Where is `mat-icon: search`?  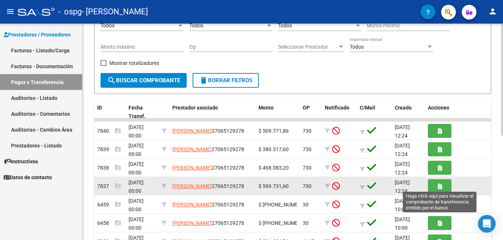 mat-icon: search is located at coordinates (112, 80).